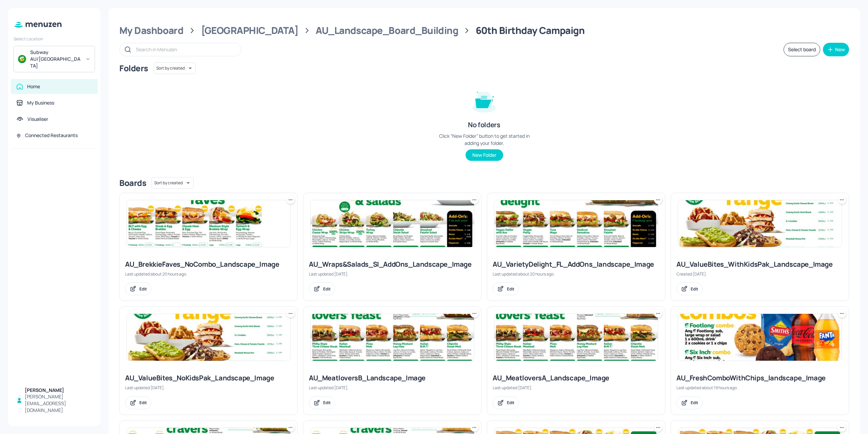 The height and width of the screenshot is (434, 868). What do you see at coordinates (393, 337) in the screenshot?
I see `img: 2025-07-23-175324237409516zqxu63qyy.jpeg` at bounding box center [393, 337].